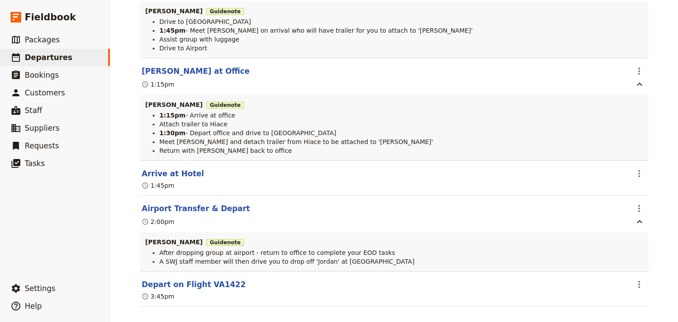 This screenshot has width=678, height=322. I want to click on span: Drive to Airport, so click(183, 48).